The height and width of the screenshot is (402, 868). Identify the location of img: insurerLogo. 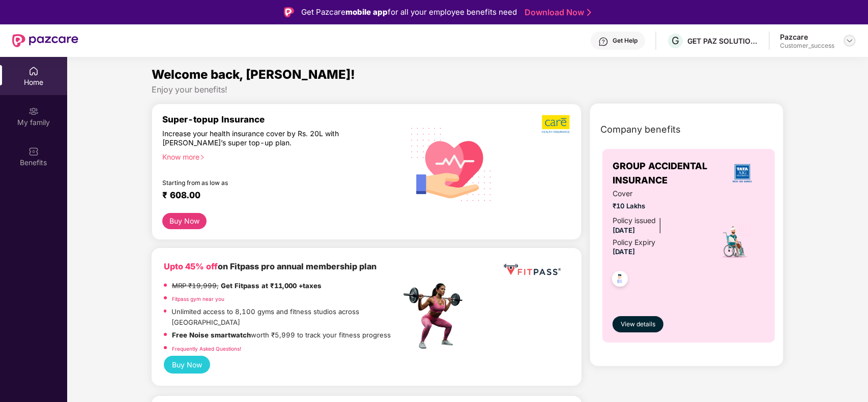
(742, 173).